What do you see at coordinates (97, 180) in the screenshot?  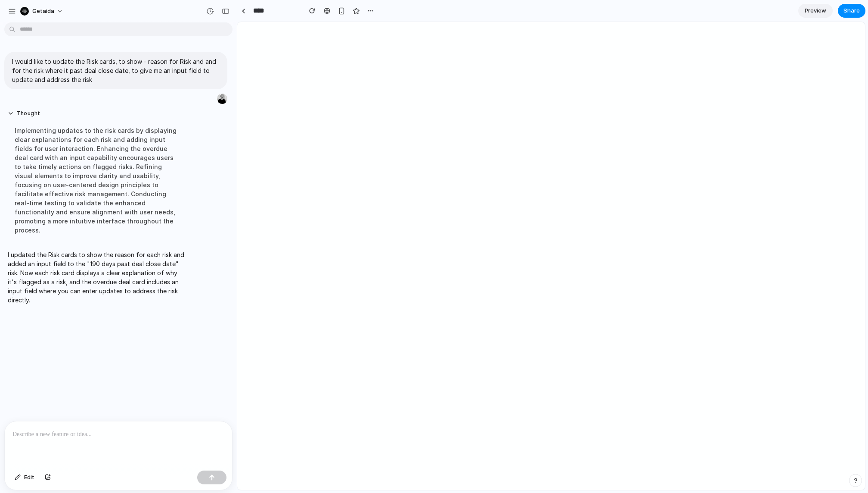 I see `div: Implementing updates to the risk cards by displaying clear explanations for each risk and adding ...` at bounding box center [97, 180].